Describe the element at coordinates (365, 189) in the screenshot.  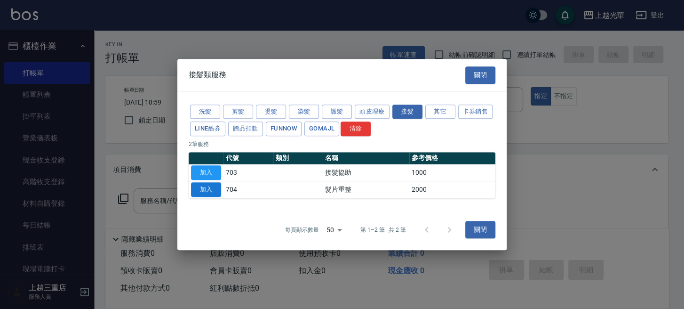
I see `td: 髮片重整` at that location.